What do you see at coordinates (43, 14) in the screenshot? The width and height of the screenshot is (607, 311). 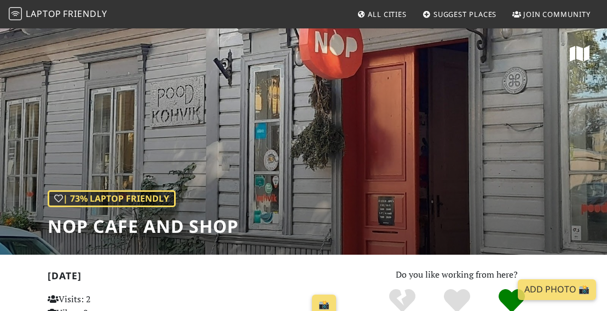 I see `span: Laptop` at bounding box center [43, 14].